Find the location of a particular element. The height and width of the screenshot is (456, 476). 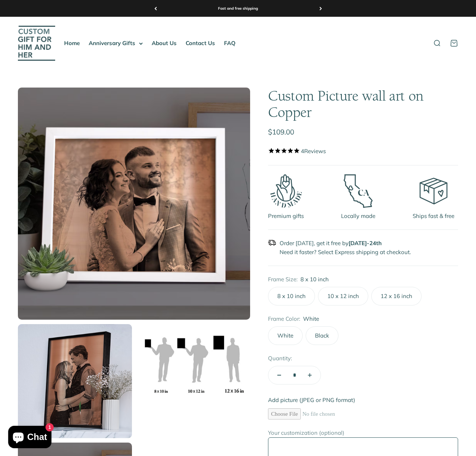

button: Decrease quantity is located at coordinates (279, 375).